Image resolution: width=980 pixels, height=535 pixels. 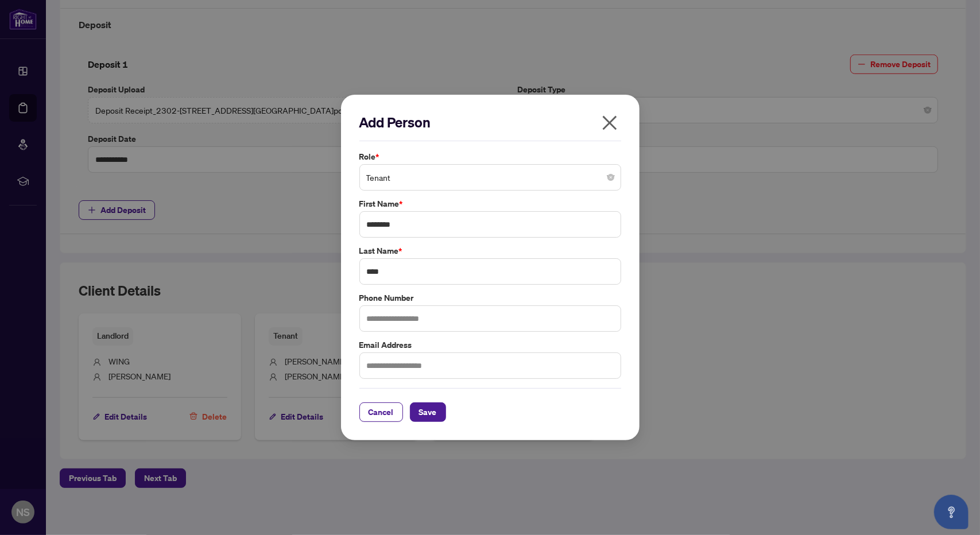 What do you see at coordinates (490, 204) in the screenshot?
I see `label: First Name` at bounding box center [490, 204].